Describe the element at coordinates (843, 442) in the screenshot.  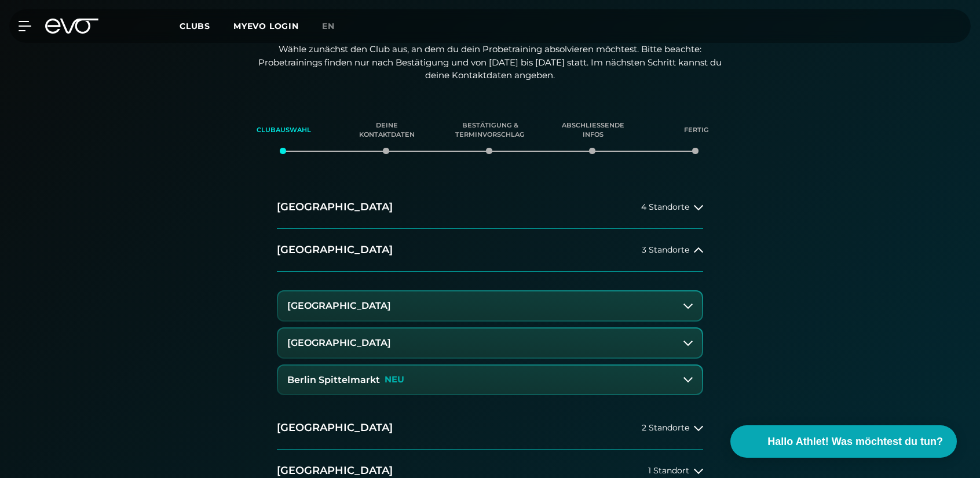
I see `button: Hallo Athlet! Was möchtest du tun?` at that location.